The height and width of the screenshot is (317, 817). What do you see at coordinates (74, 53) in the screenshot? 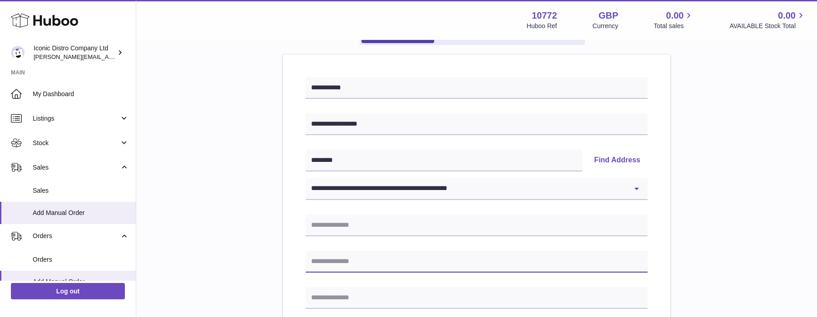
I see `div: Iconic Distro Company Ltd` at bounding box center [74, 53].